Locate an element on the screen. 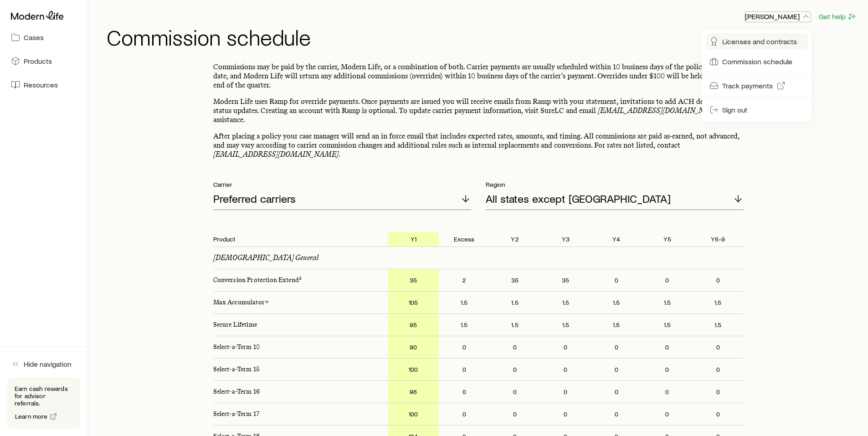 The image size is (868, 436). span: Learn more is located at coordinates (32, 416).